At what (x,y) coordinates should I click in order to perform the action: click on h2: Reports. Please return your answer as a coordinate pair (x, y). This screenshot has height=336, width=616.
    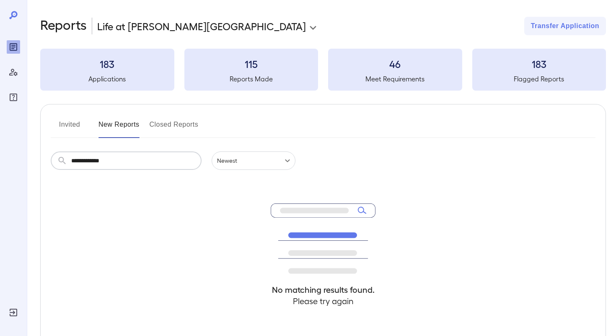
    Looking at the image, I should click on (63, 26).